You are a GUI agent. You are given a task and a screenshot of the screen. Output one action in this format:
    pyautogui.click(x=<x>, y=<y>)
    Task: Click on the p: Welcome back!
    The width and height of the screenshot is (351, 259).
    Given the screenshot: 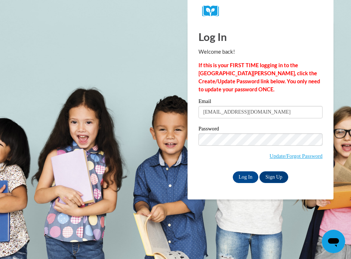 What is the action you would take?
    pyautogui.click(x=261, y=52)
    